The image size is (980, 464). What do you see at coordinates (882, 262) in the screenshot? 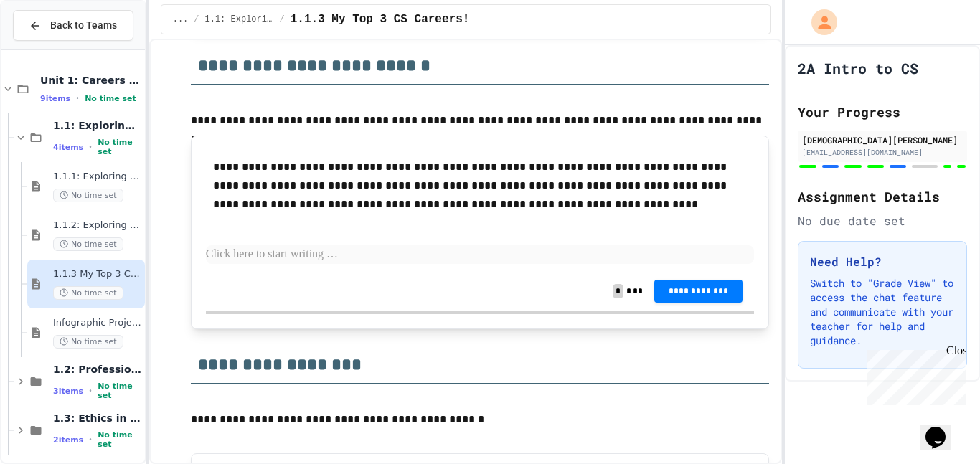
I see `h3: Need Help?` at bounding box center [882, 262].